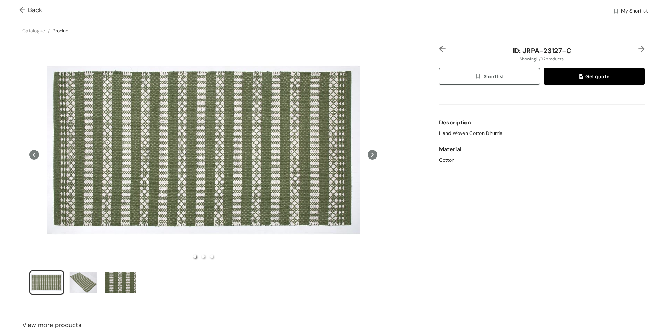 Image resolution: width=667 pixels, height=333 pixels. I want to click on div: Description, so click(542, 123).